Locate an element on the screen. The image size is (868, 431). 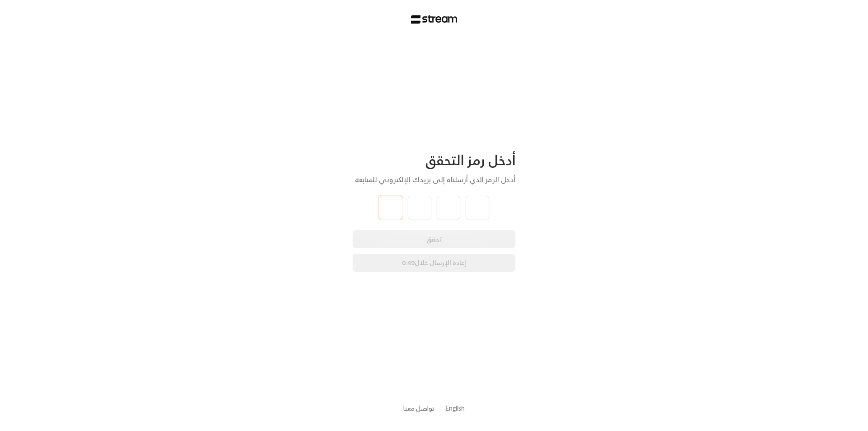
div: أدخل الرمز الذي أرسلناه إلى بريدك الإلكتروني للمتابعة is located at coordinates (434, 180).